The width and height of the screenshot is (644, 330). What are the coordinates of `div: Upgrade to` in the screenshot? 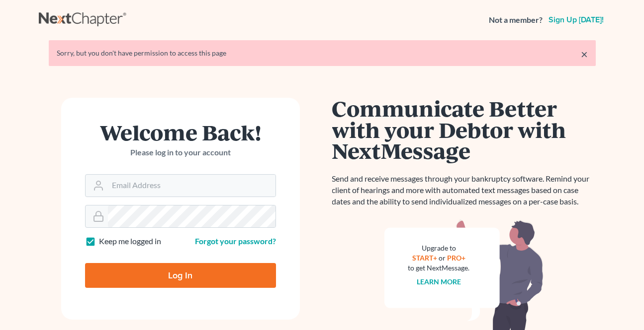 It's located at (439, 249).